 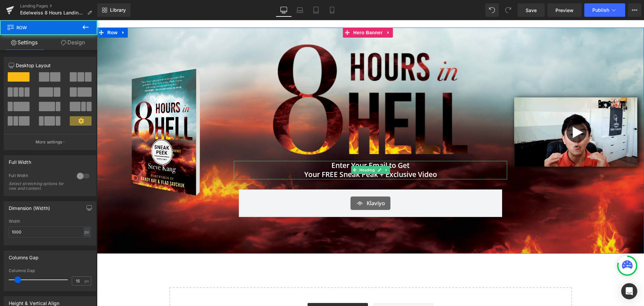 I want to click on p: Desktop Layout, so click(x=50, y=65).